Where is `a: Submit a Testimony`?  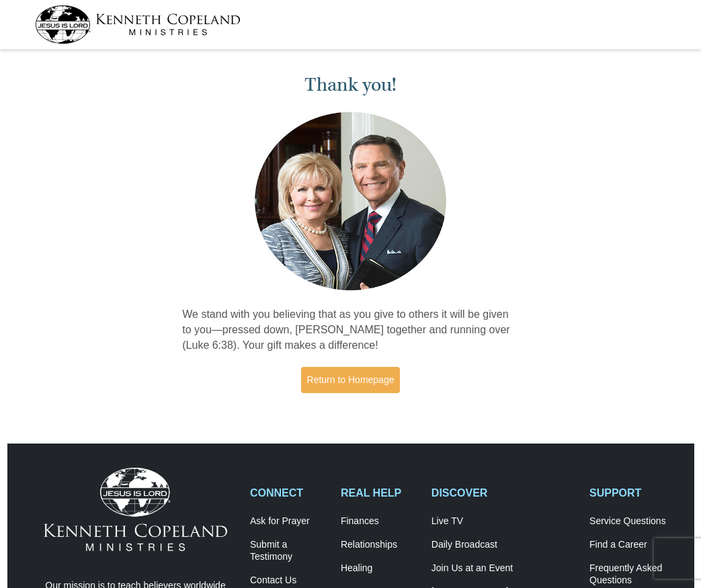
a: Submit a Testimony is located at coordinates (288, 551).